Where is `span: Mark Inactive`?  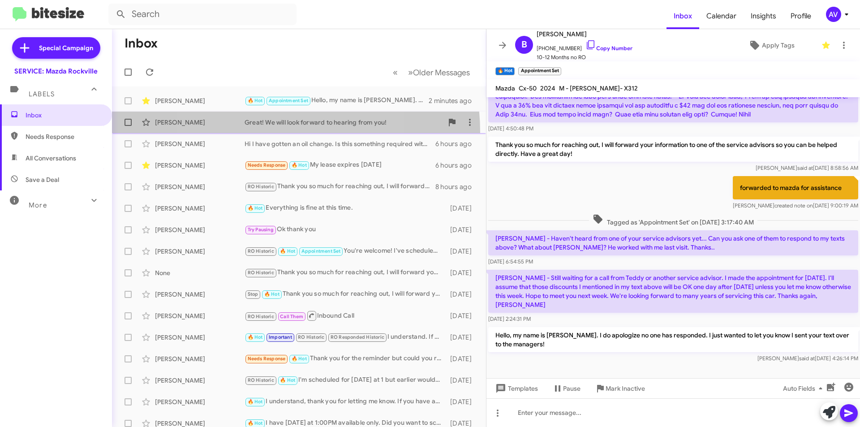 span: Mark Inactive is located at coordinates (625, 388).